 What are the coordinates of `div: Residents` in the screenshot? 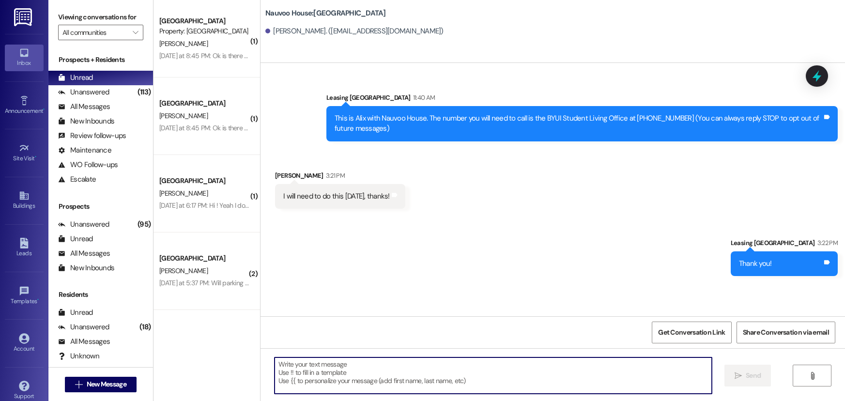 It's located at (101, 294).